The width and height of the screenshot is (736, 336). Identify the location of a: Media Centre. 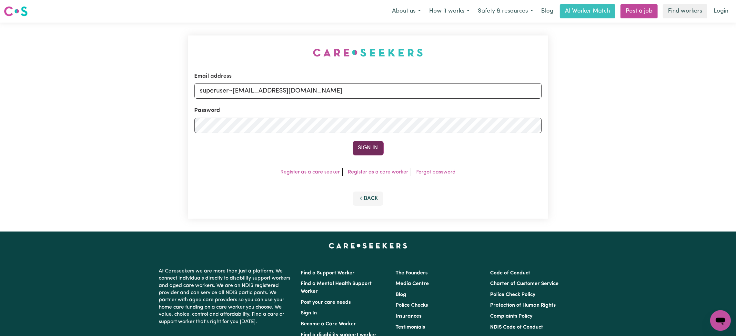
(412, 284).